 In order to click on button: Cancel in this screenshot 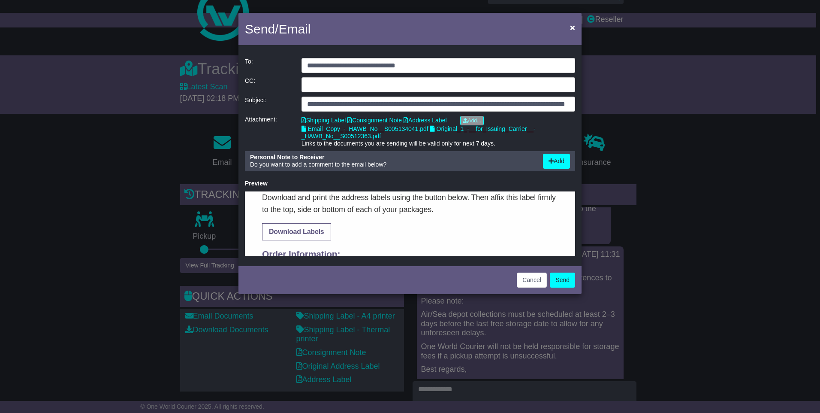, I will do `click(532, 280)`.